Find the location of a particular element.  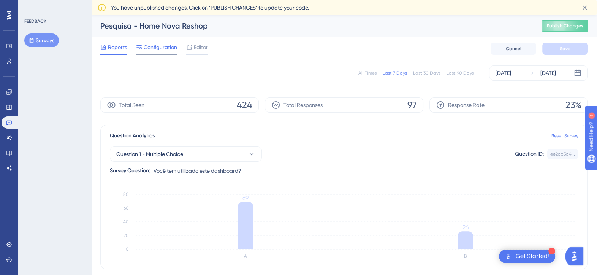

button: Cancel is located at coordinates (513, 49).